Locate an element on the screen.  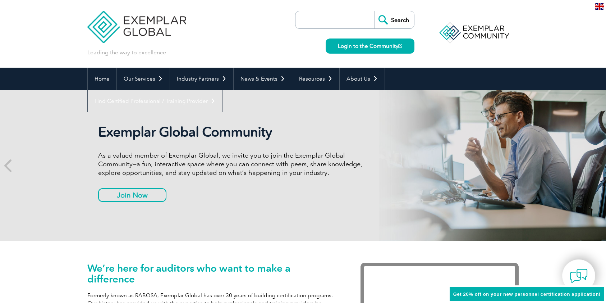
h2: Exemplar Global Community is located at coordinates (233, 132).